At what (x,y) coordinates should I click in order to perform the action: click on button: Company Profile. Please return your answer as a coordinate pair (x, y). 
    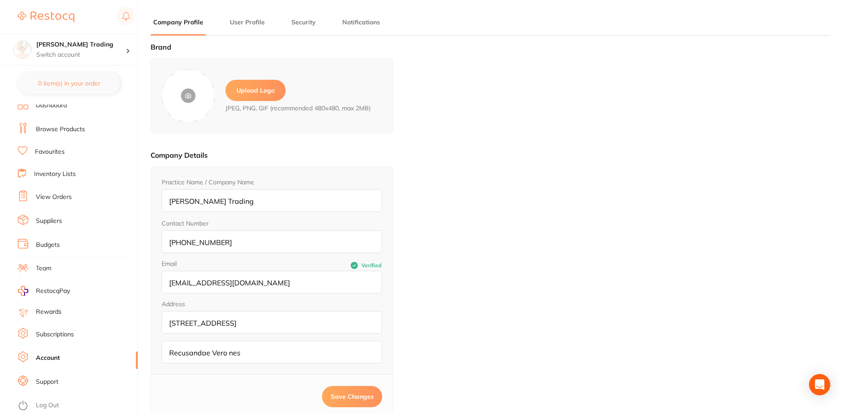
    Looking at the image, I should click on (178, 22).